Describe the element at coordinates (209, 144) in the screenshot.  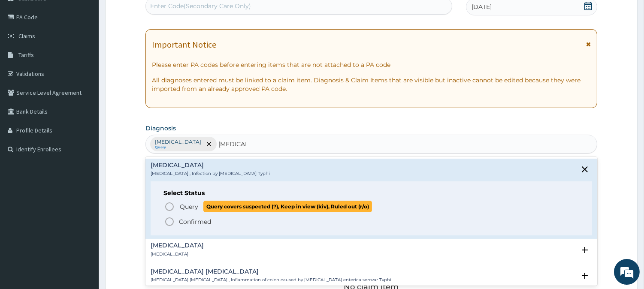
I see `span: remove selection option` at that location.